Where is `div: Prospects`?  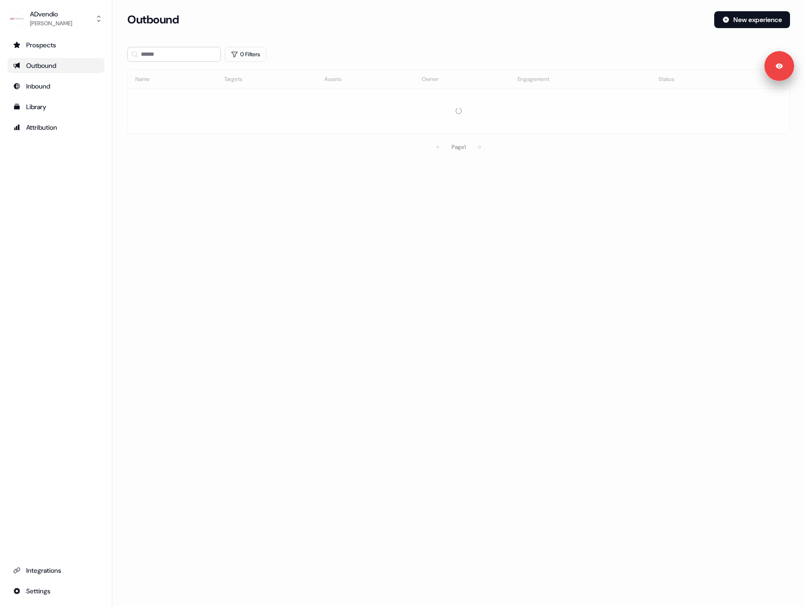 div: Prospects is located at coordinates (56, 45).